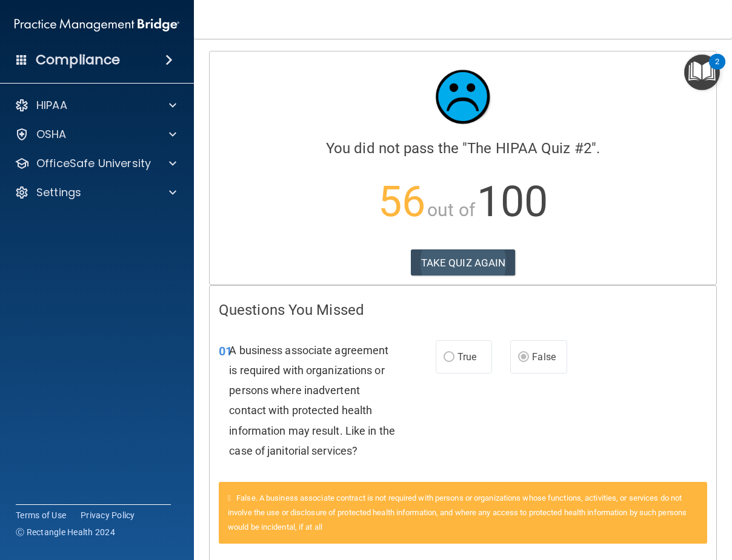 This screenshot has height=560, width=732. What do you see at coordinates (78, 60) in the screenshot?
I see `h4: Compliance` at bounding box center [78, 60].